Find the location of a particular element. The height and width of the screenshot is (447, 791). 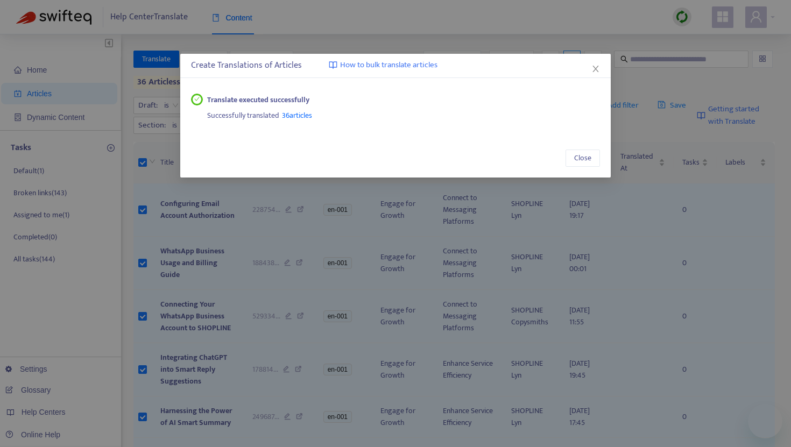

span: How to bulk translate articles is located at coordinates (388, 65).